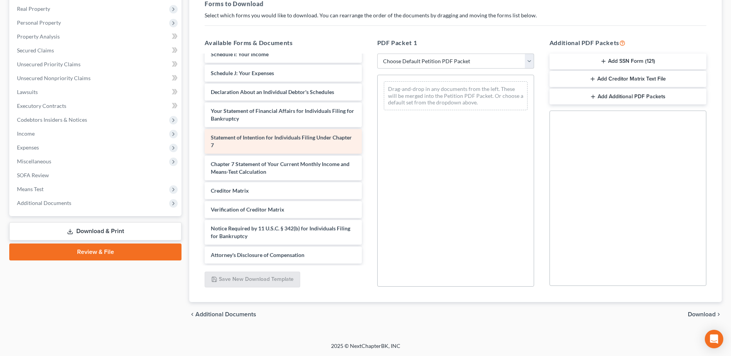 The image size is (731, 356). What do you see at coordinates (702, 315) in the screenshot?
I see `span: Download` at bounding box center [702, 315].